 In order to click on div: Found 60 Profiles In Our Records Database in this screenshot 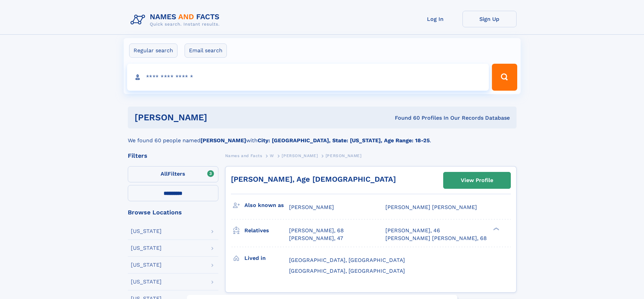, I will do `click(405, 118)`.